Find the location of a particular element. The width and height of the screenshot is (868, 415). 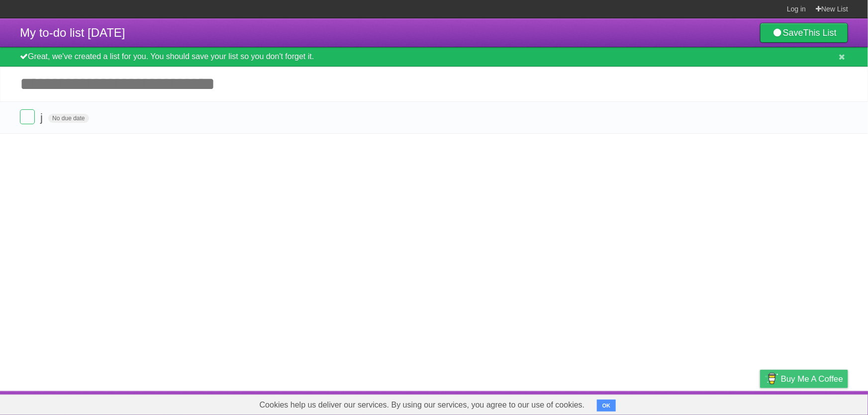

span: j is located at coordinates (43, 118).